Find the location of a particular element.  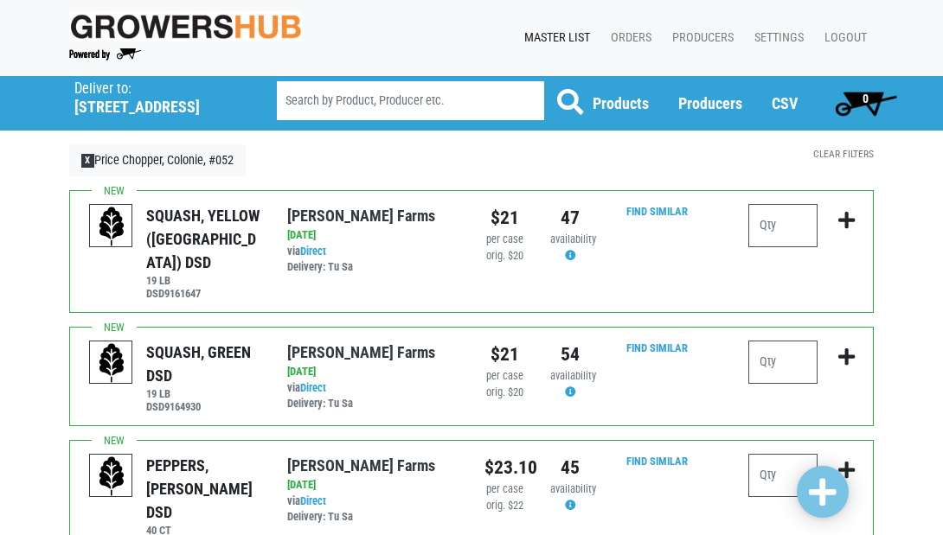

span: Products is located at coordinates (620, 103).